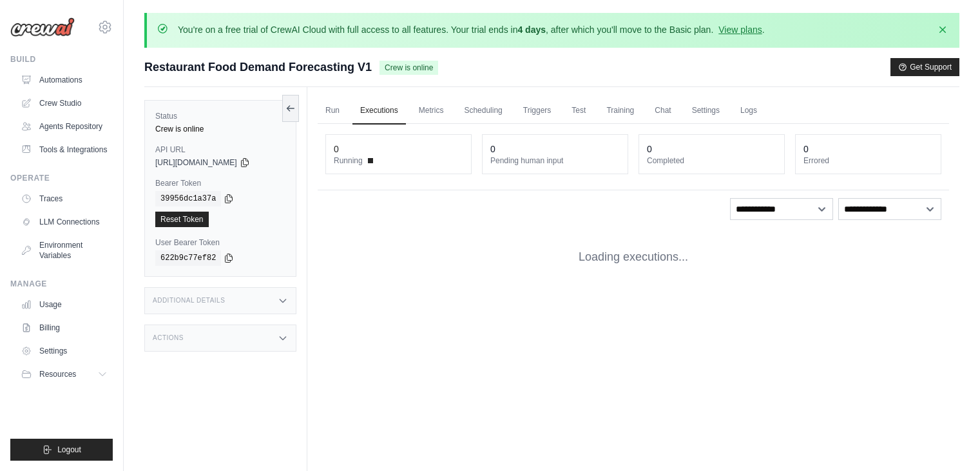 The height and width of the screenshot is (471, 980). Describe the element at coordinates (579, 111) in the screenshot. I see `a: Test` at that location.